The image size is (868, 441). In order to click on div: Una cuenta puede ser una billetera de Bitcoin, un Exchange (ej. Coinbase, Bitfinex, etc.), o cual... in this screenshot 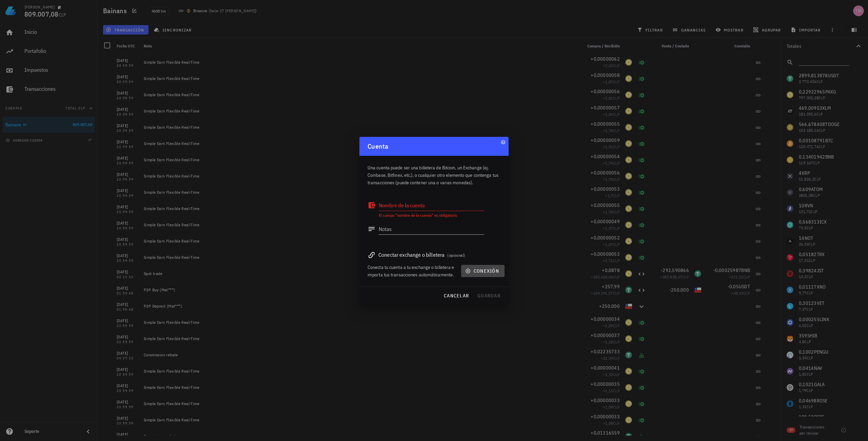, I will do `click(434, 173)`.